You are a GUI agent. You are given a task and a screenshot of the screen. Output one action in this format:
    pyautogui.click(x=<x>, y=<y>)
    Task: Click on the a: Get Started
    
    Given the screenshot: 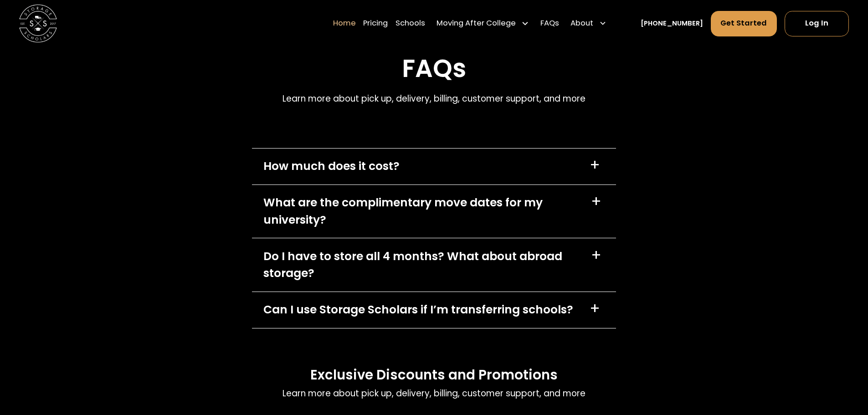 What is the action you would take?
    pyautogui.click(x=744, y=23)
    